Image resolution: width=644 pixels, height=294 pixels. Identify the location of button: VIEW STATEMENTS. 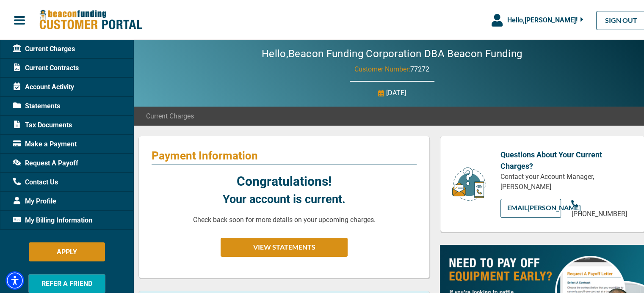
(284, 246).